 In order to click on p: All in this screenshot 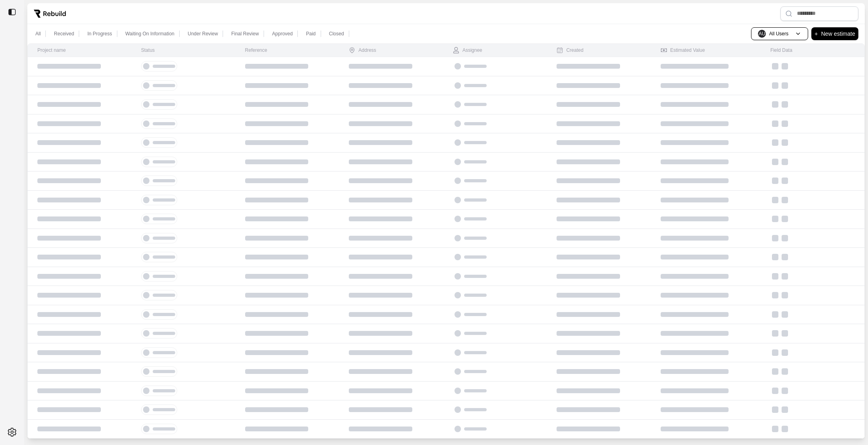, I will do `click(38, 33)`.